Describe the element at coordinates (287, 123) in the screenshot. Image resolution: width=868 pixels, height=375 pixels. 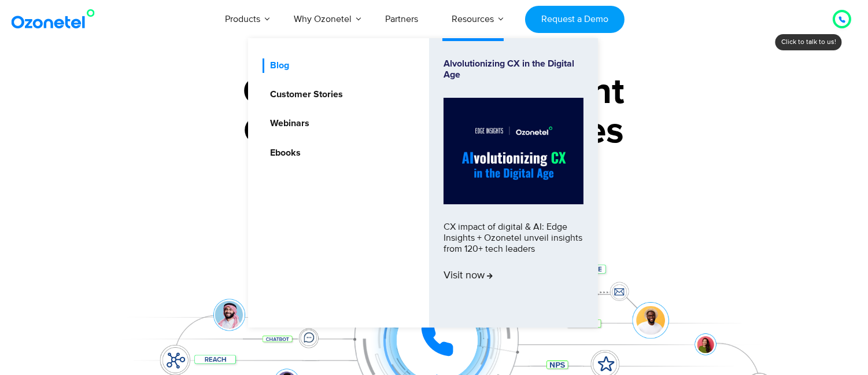
I see `a: Webinars` at that location.